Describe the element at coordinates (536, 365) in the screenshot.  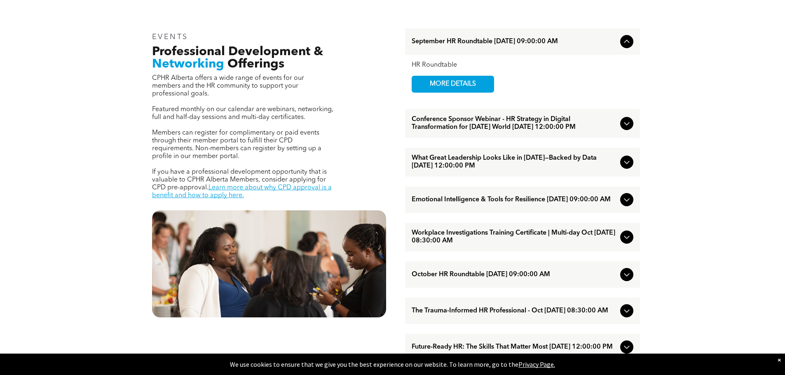
I see `a: Privacy Page.` at that location.